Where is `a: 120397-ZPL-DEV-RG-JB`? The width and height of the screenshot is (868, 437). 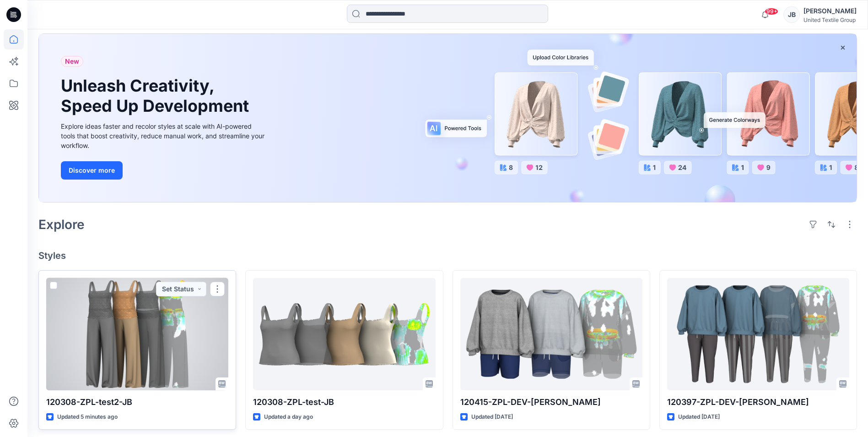 a: 120397-ZPL-DEV-RG-JB is located at coordinates (758, 334).